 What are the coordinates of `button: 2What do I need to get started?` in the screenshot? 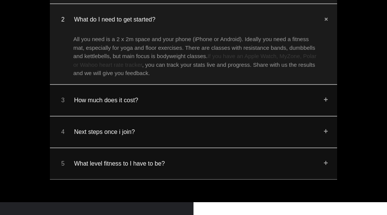 It's located at (193, 20).